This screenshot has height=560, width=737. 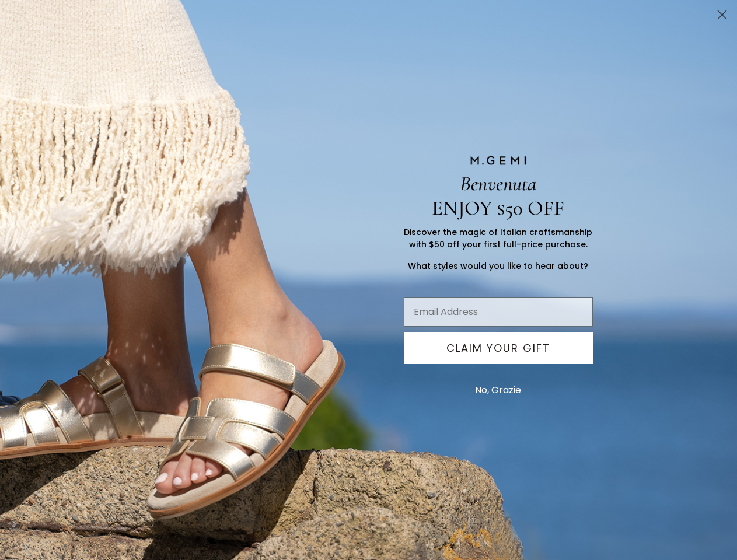 What do you see at coordinates (498, 160) in the screenshot?
I see `img: M.GEMI` at bounding box center [498, 160].